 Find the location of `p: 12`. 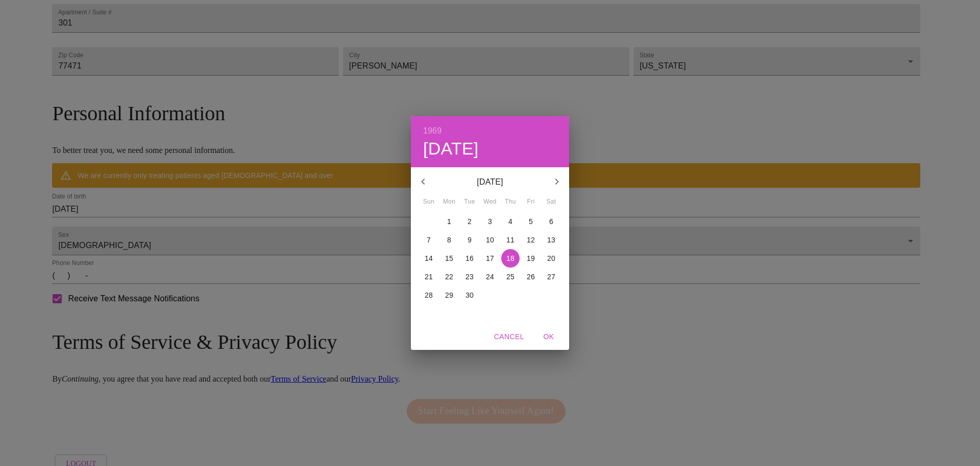

p: 12 is located at coordinates (531, 239).